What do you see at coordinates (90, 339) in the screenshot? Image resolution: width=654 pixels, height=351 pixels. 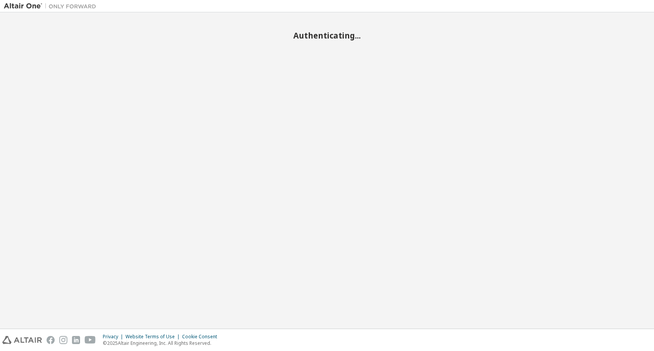 I see `img: youtube.svg` at bounding box center [90, 339].